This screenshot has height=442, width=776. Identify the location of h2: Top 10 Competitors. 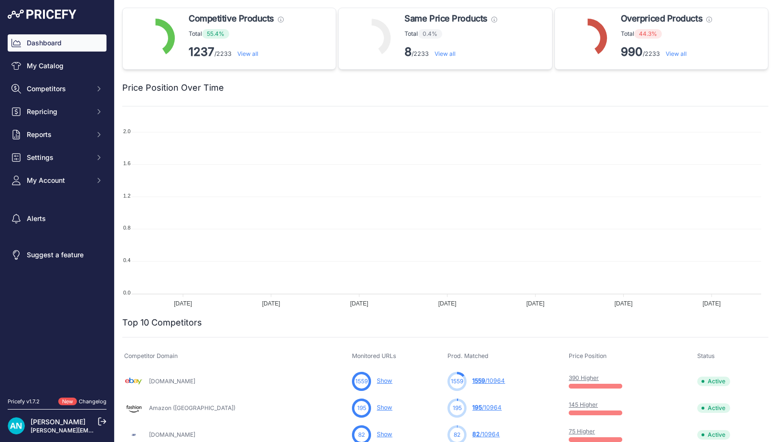
(162, 323).